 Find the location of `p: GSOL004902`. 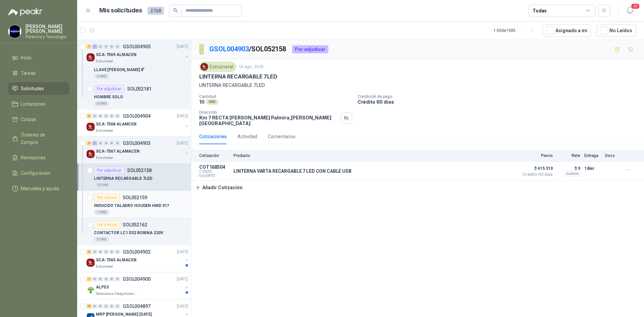

p: GSOL004902 is located at coordinates (136, 252).